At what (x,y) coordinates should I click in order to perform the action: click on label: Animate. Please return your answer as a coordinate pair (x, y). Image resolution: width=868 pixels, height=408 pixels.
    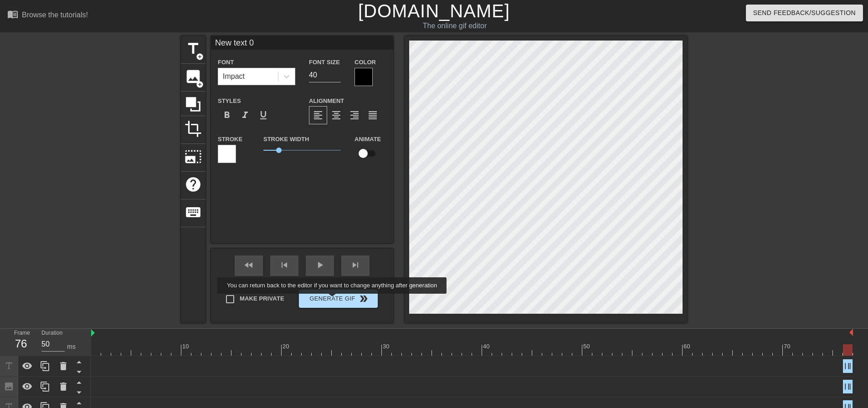
    Looking at the image, I should click on (367, 140).